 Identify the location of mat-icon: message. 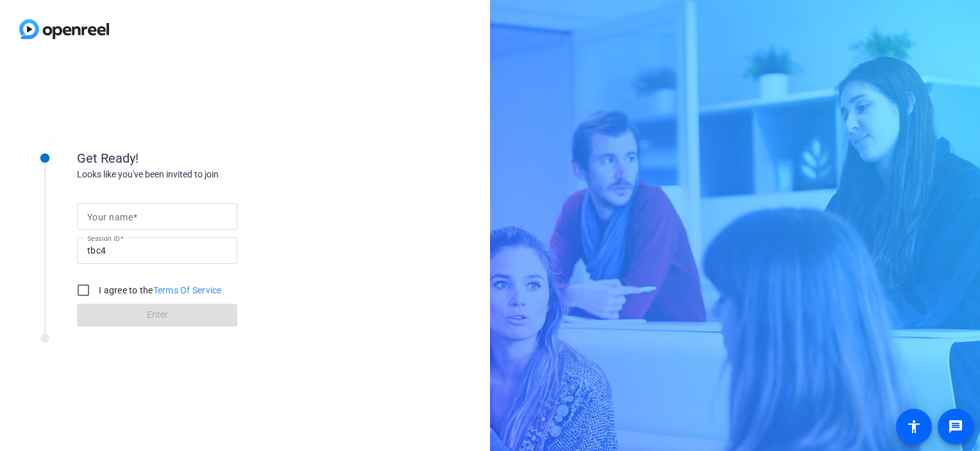
(955, 427).